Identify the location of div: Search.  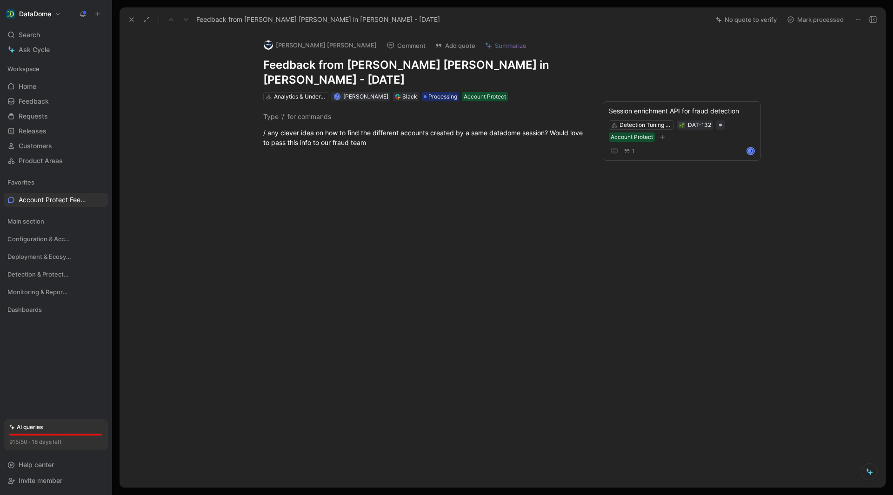
(56, 35).